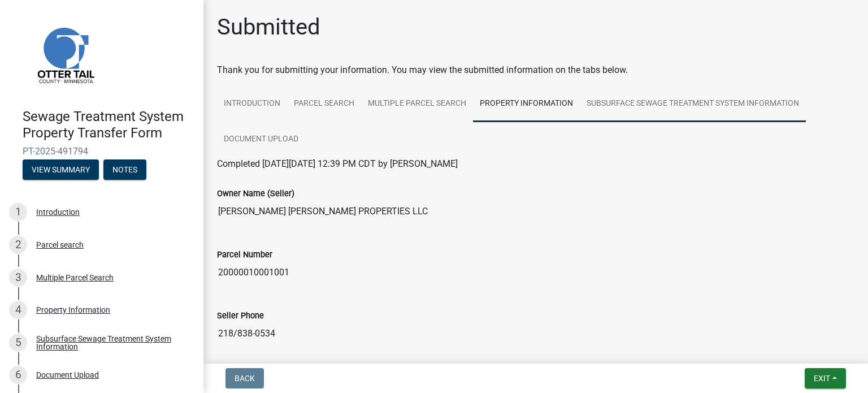 Image resolution: width=868 pixels, height=393 pixels. I want to click on span: PT-2025-491794, so click(102, 151).